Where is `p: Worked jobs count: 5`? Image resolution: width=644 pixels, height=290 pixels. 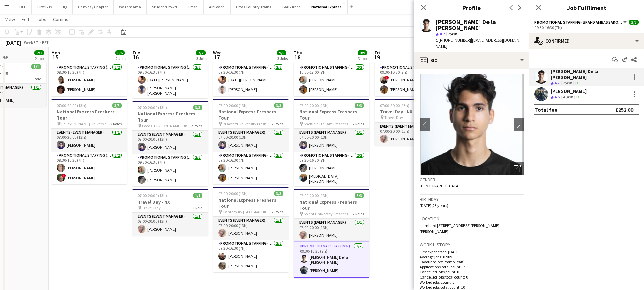
p: Worked jobs count: 5 is located at coordinates (472, 282).